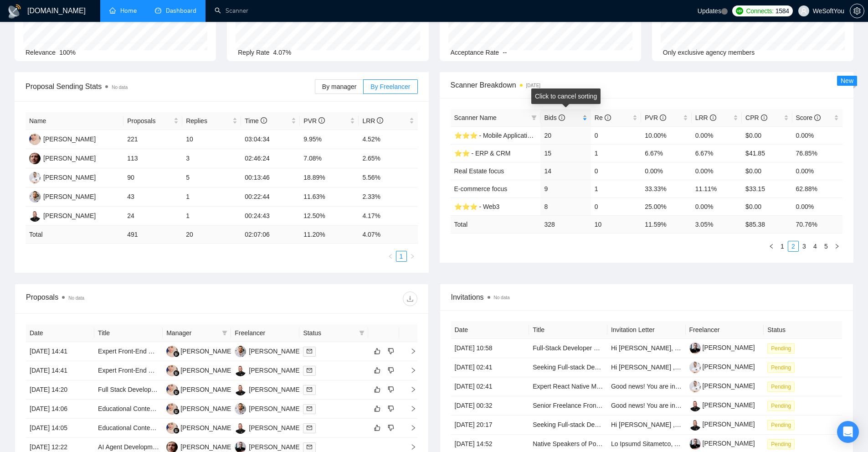  Describe the element at coordinates (74, 121) in the screenshot. I see `th: Name` at that location.